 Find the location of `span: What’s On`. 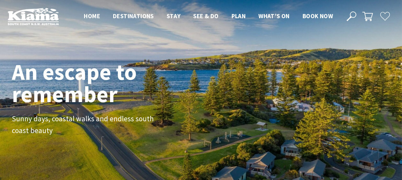

span: What’s On is located at coordinates (274, 16).